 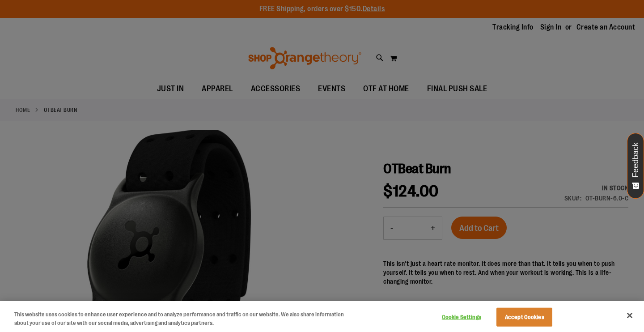 I want to click on button: Close, so click(x=630, y=316).